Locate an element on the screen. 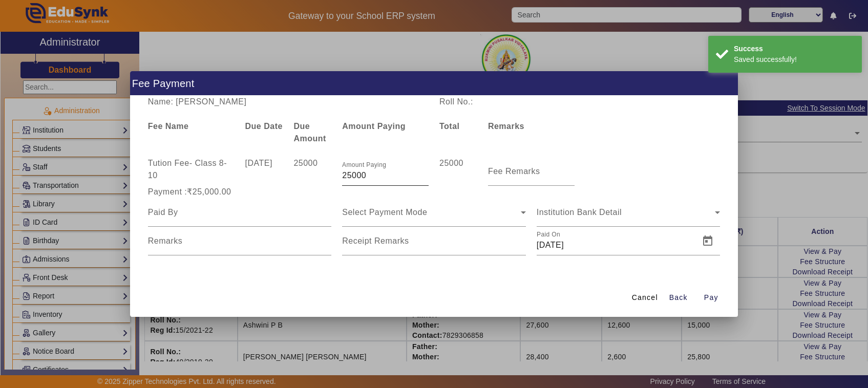 The image size is (868, 388). b: Amount Paying is located at coordinates (374, 126).